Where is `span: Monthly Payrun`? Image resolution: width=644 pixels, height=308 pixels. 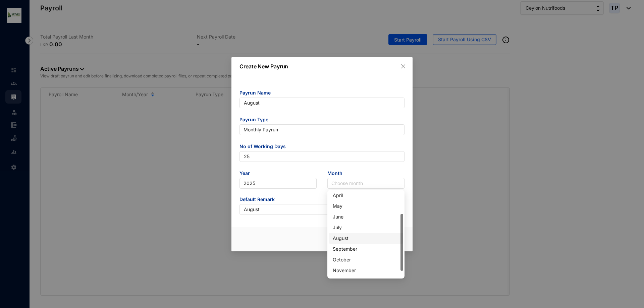
span: Monthly Payrun is located at coordinates (322, 130).